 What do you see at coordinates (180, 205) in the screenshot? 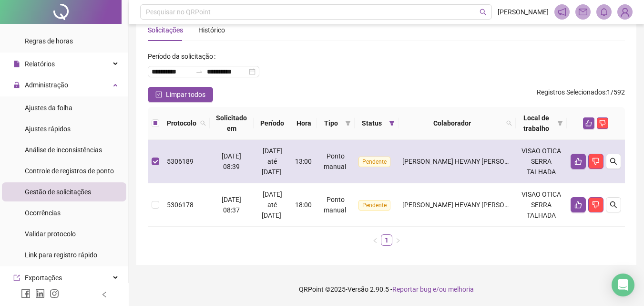
I see `span: 5306178` at bounding box center [180, 205].